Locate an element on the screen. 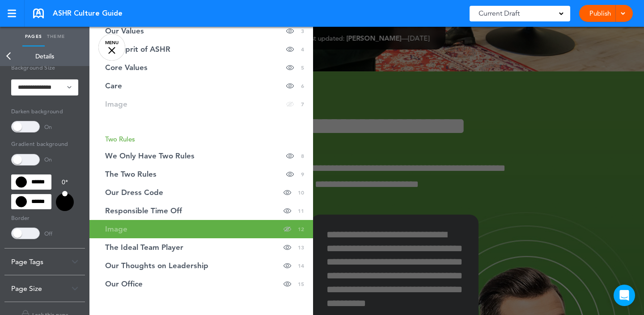  a: Core Values 5 is located at coordinates (201, 67).